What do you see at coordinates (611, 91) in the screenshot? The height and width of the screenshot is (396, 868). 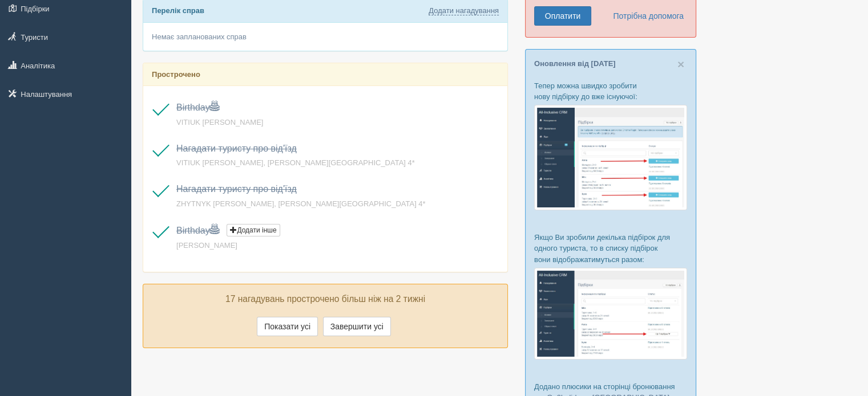 I see `p: Тепер можна швидко зробити нову підбірку до вже існуючої:` at bounding box center [611, 91].